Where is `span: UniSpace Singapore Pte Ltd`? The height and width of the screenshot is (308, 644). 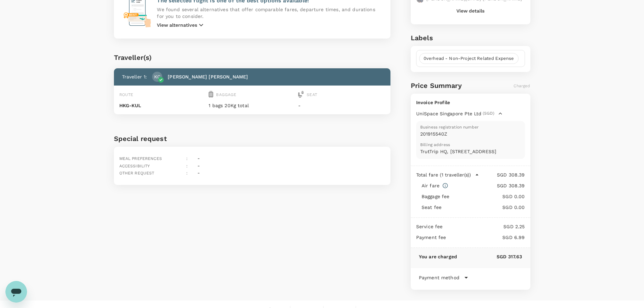
span: UniSpace Singapore Pte Ltd is located at coordinates (449, 114).